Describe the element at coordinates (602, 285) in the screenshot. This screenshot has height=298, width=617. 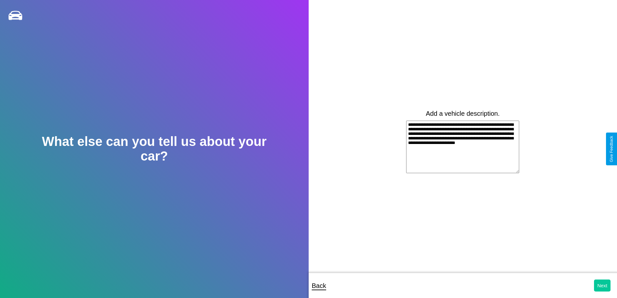
I see `button: Next` at that location.